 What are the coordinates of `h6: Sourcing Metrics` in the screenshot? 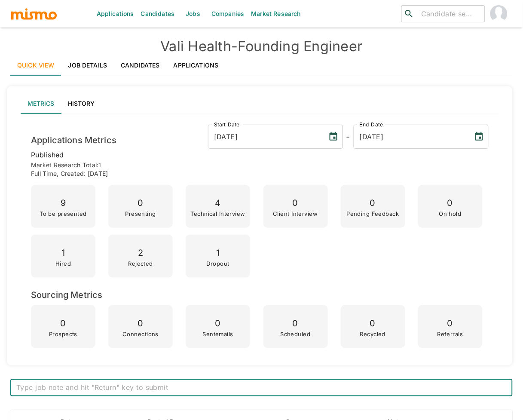 It's located at (260, 295).